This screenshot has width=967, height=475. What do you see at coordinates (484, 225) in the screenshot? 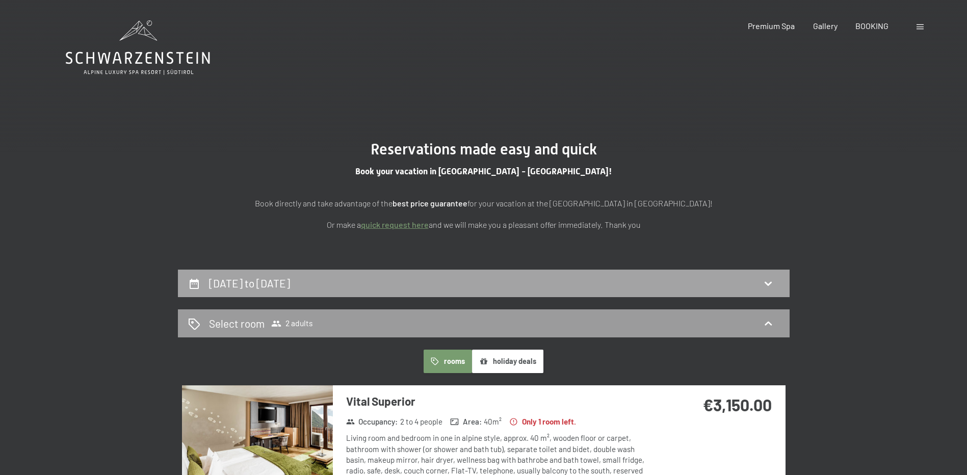
I see `p: Or make a and we will make you a pleasant offer immediately. Thank you` at bounding box center [484, 225].